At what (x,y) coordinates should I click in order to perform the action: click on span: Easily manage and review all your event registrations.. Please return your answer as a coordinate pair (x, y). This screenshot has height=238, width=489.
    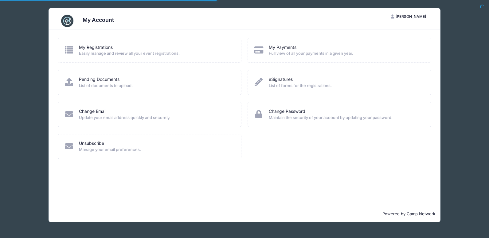
    Looking at the image, I should click on (156, 53).